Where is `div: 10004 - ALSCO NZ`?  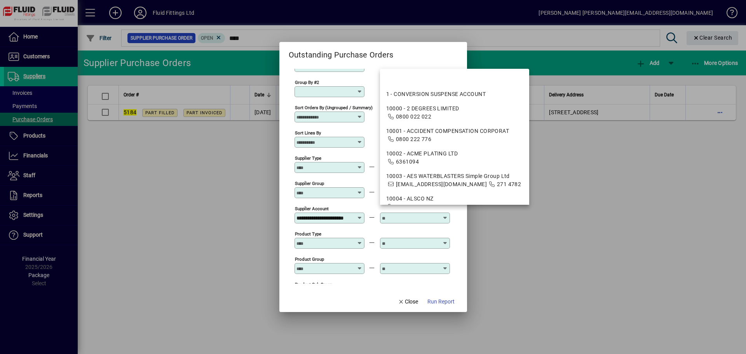 div: 10004 - ALSCO NZ is located at coordinates (455, 199).